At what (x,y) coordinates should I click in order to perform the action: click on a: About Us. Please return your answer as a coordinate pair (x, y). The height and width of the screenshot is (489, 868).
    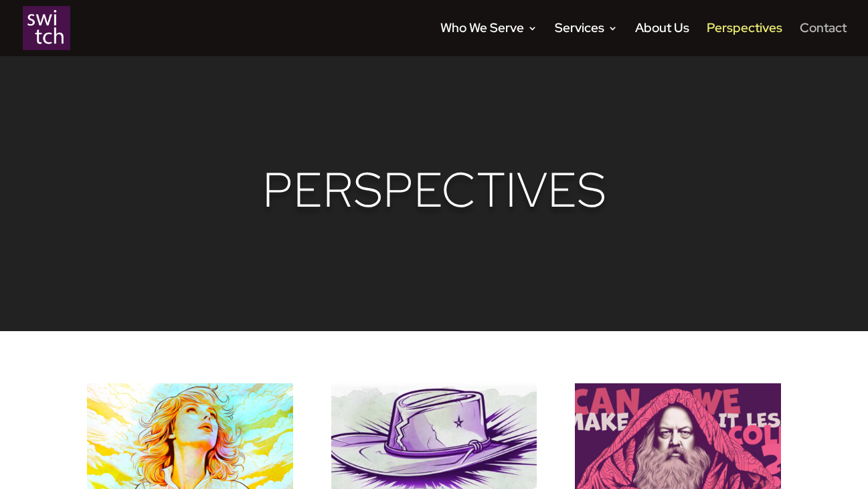
    Looking at the image, I should click on (662, 40).